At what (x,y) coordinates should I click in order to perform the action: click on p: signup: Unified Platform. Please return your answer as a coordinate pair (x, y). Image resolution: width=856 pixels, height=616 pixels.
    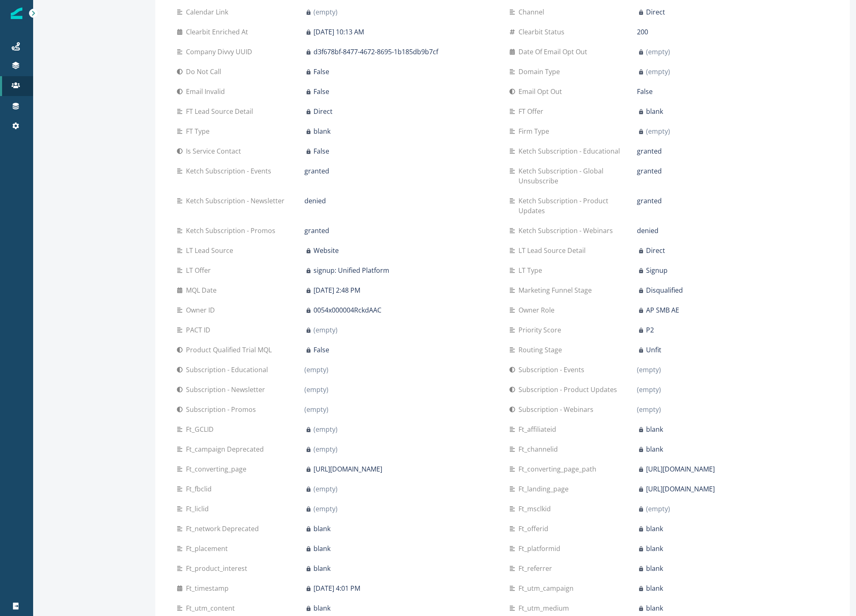
    Looking at the image, I should click on (351, 270).